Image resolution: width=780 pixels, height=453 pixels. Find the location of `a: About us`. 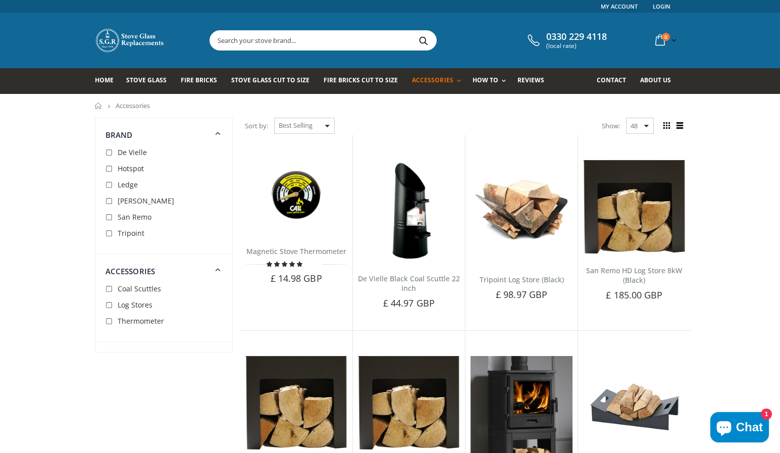

a: About us is located at coordinates (660, 81).